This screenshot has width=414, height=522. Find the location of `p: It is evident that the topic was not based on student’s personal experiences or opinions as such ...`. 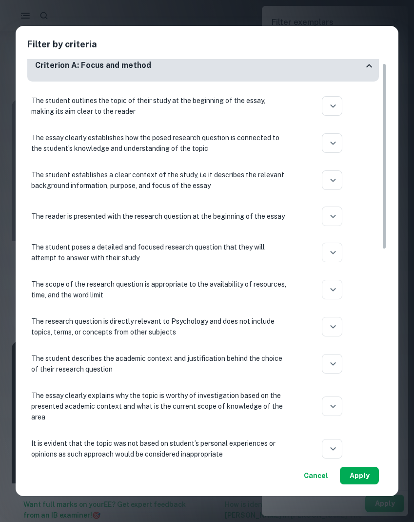

p: It is evident that the topic was not based on student’s personal experiences or opinions as such ... is located at coordinates (160, 448).